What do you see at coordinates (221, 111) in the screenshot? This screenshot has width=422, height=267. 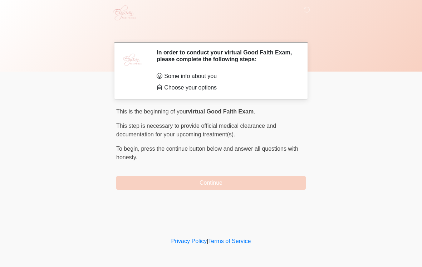 I see `strong: virtual Good Faith Exam` at bounding box center [221, 111].